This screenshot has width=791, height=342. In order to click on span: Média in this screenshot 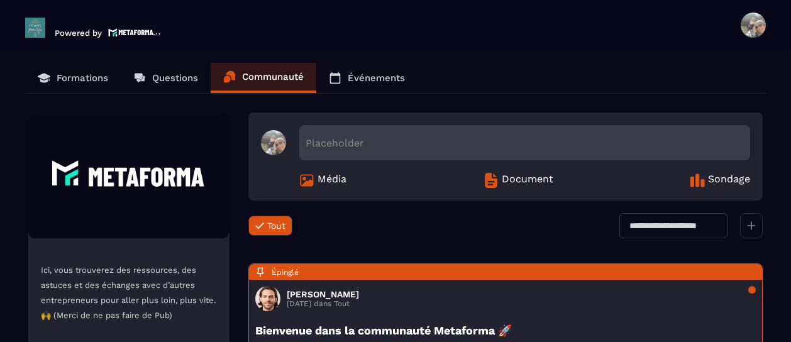, I will do `click(332, 180)`.